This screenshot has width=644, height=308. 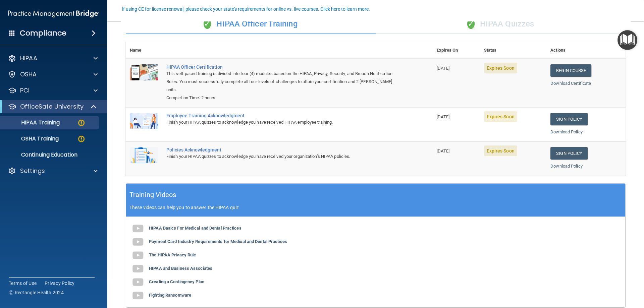 What do you see at coordinates (33, 171) in the screenshot?
I see `p: Settings` at bounding box center [33, 171].